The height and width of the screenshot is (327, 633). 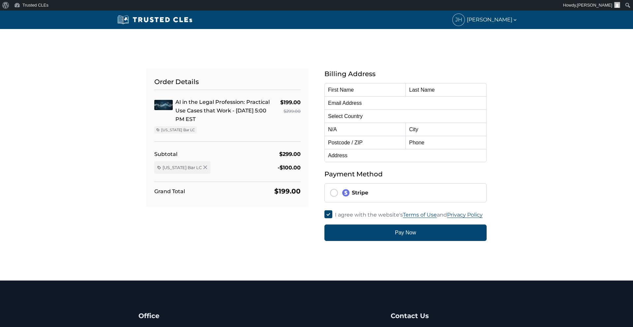 I want to click on h5: Payment Method, so click(x=405, y=174).